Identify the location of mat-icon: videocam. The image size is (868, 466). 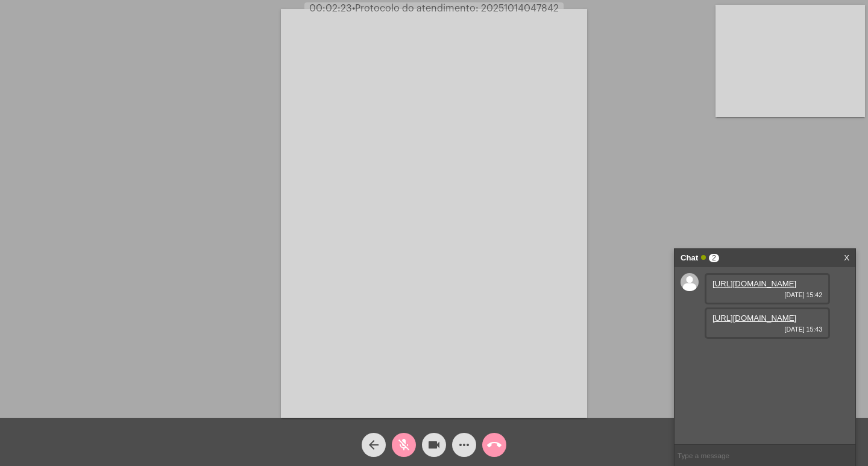
(434, 445).